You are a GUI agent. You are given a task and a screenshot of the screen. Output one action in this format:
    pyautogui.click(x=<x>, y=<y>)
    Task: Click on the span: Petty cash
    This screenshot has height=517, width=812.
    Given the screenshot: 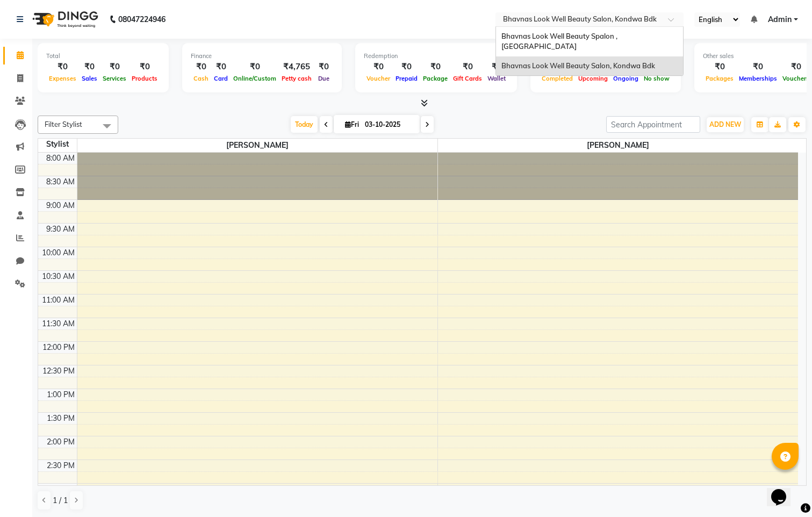 What is the action you would take?
    pyautogui.click(x=296, y=78)
    